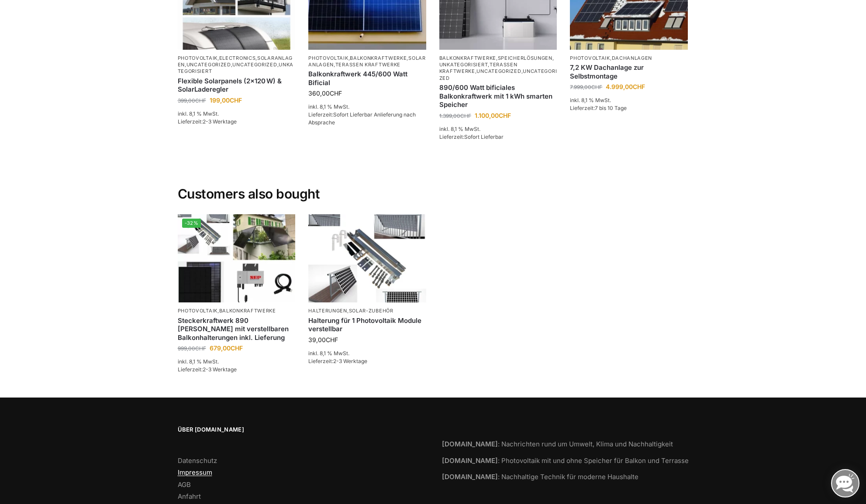 The height and width of the screenshot is (504, 866). I want to click on span: Sofort Lieferbar Anlieferung nach Absprache, so click(362, 118).